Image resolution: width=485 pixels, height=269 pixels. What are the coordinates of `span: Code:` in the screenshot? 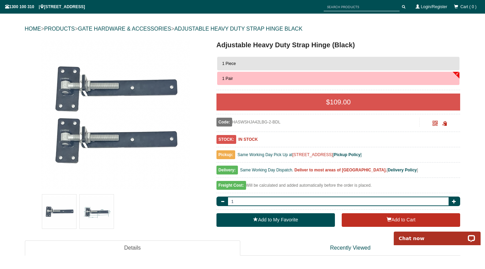 It's located at (224, 122).